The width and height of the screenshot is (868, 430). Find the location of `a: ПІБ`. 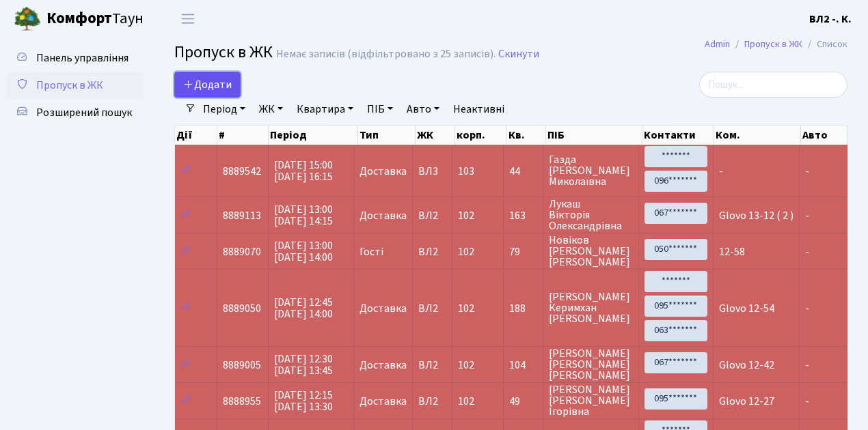

a: ПІБ is located at coordinates (380, 109).